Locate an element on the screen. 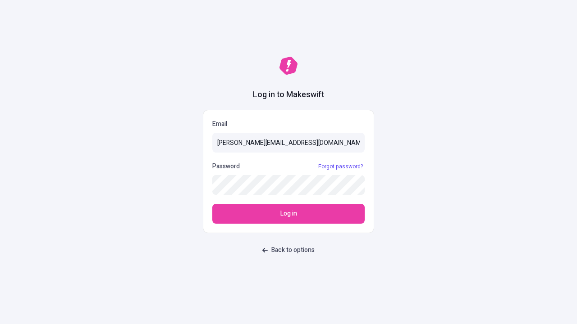  span: Back to options is located at coordinates (293, 251).